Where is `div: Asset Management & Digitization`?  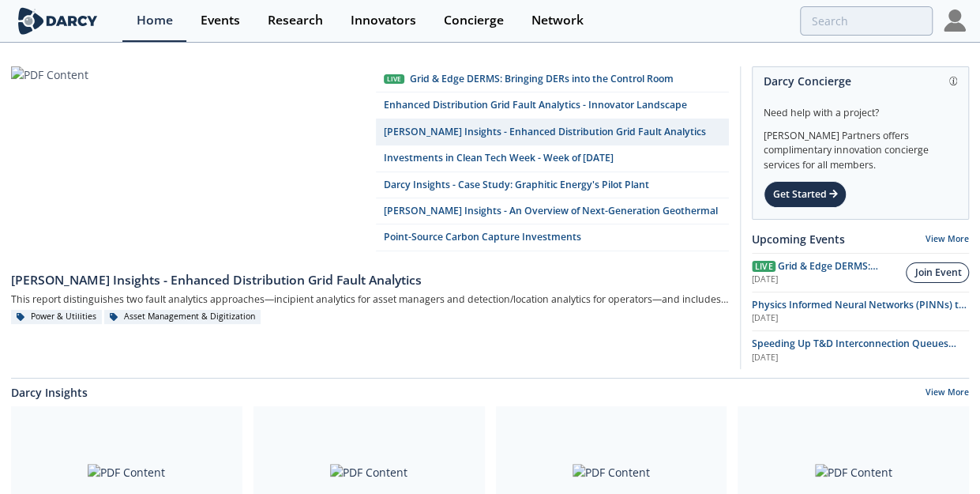 div: Asset Management & Digitization is located at coordinates (183, 317).